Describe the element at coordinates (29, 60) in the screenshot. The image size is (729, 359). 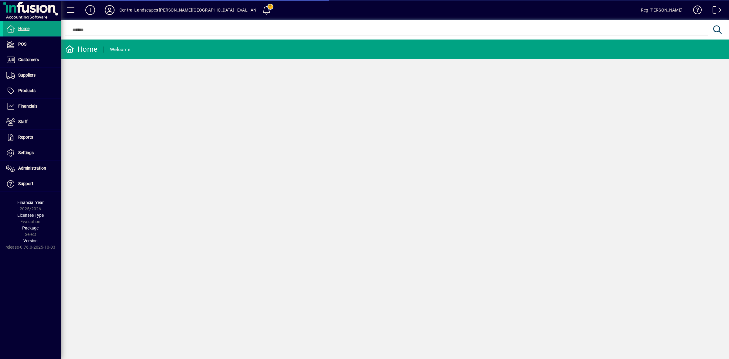
I see `span: Customers` at that location.